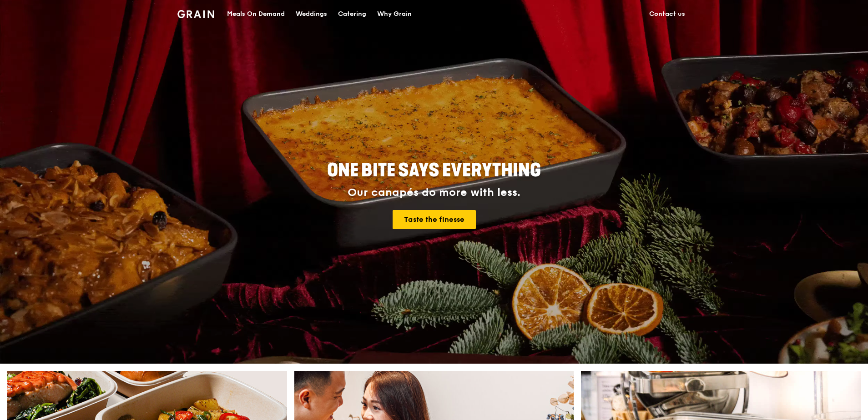 The height and width of the screenshot is (420, 868). Describe the element at coordinates (395, 14) in the screenshot. I see `a: Why Grain` at that location.